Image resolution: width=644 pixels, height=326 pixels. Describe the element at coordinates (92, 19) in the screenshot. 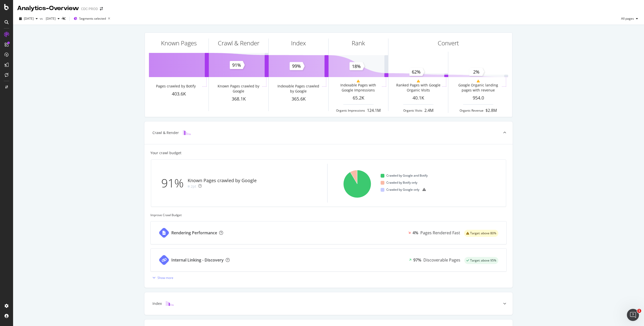

I see `button: Segments selected` at that location.